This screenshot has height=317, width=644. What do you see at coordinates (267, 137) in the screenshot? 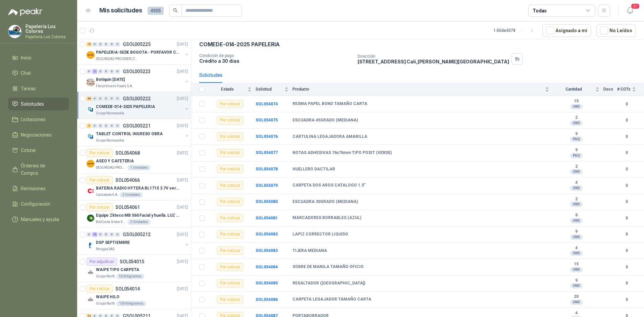
I see `a: SOL054076` at bounding box center [267, 137].